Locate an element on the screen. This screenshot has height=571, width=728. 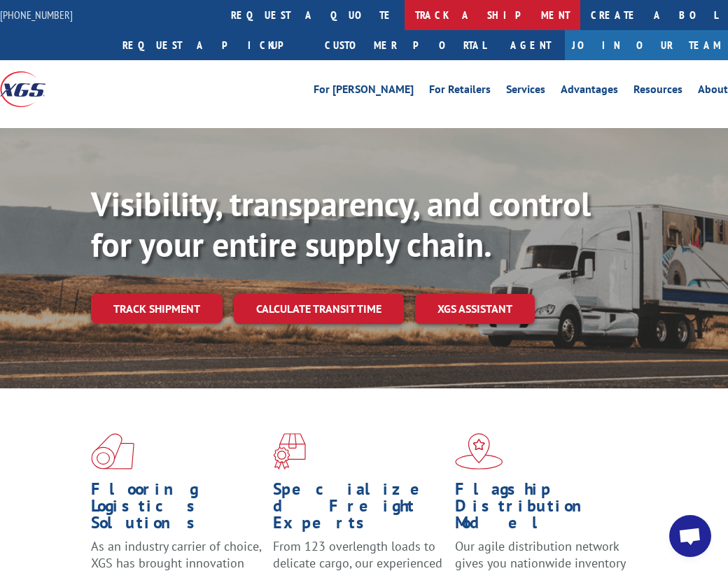
a: Advantages is located at coordinates (589, 92).